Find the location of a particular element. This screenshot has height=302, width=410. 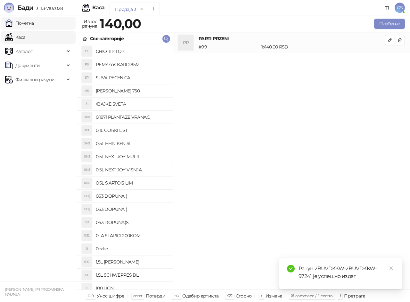

span: check-circle is located at coordinates (291, 268).